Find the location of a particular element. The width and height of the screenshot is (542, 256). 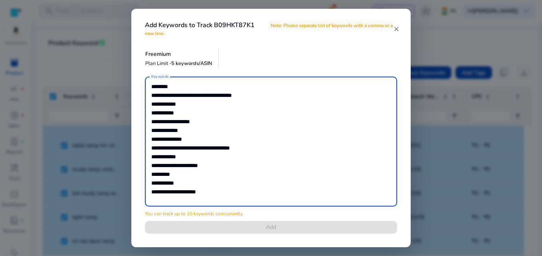

p: Plan Limit - is located at coordinates (179, 63).